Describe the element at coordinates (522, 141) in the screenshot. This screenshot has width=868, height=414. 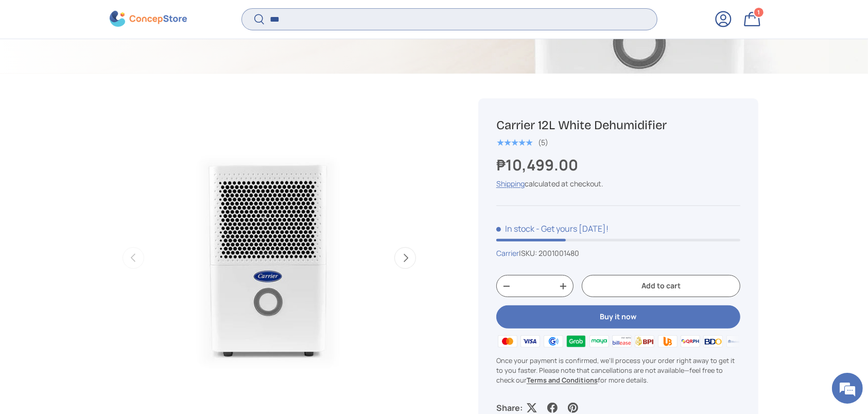
I see `a: 5.0 out of 5.0 stars (5)` at that location.